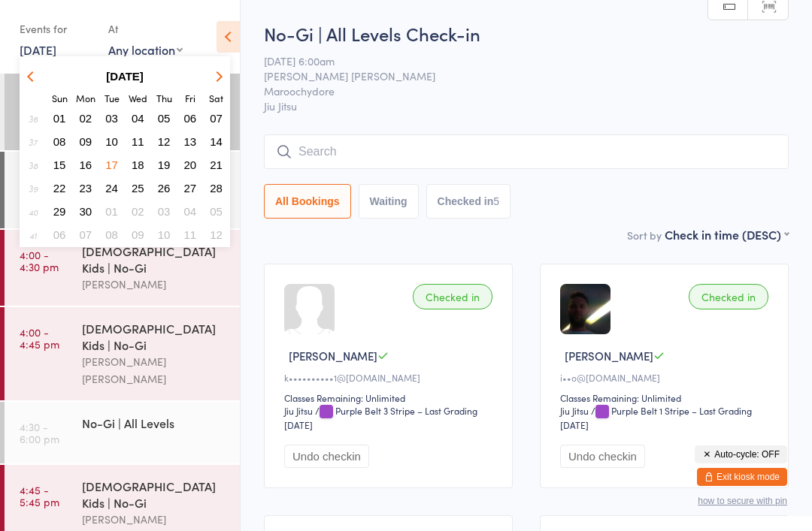  I want to click on button: 19, so click(164, 165).